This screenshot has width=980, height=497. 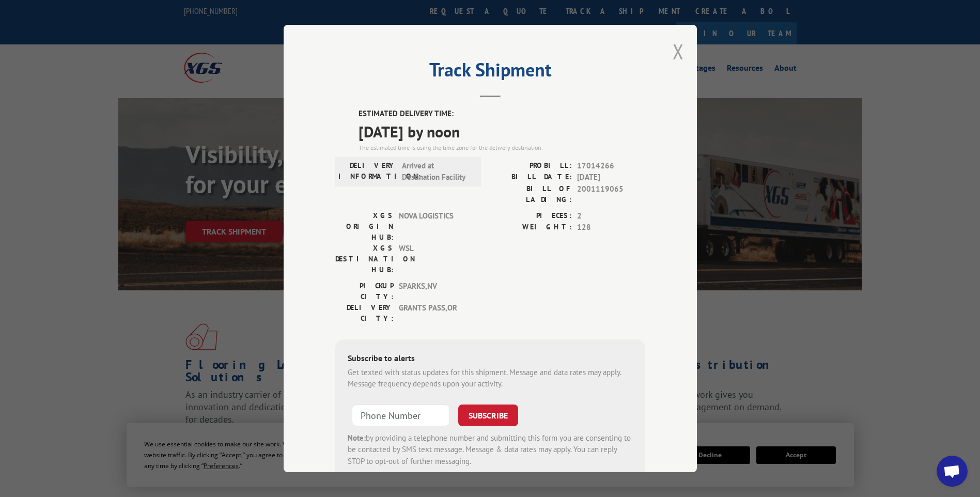 I want to click on span: Arrived at Destination Facility, so click(x=437, y=172).